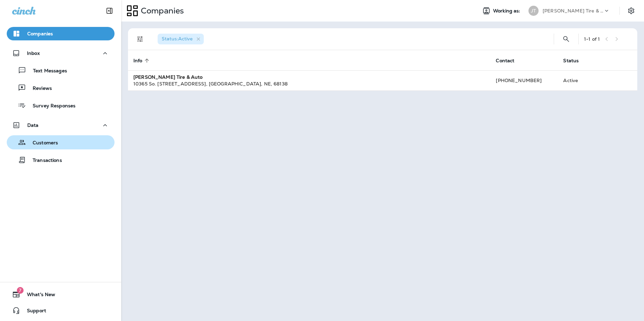 Image resolution: width=644 pixels, height=321 pixels. What do you see at coordinates (534, 11) in the screenshot?
I see `div: JT` at bounding box center [534, 11].